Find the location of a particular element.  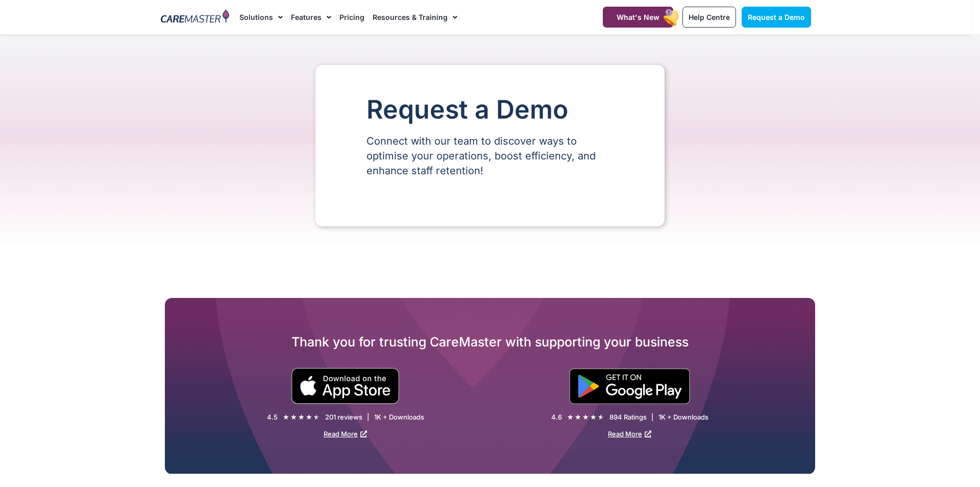

div: 201 reviews | 1K + Downloads is located at coordinates (374, 416).